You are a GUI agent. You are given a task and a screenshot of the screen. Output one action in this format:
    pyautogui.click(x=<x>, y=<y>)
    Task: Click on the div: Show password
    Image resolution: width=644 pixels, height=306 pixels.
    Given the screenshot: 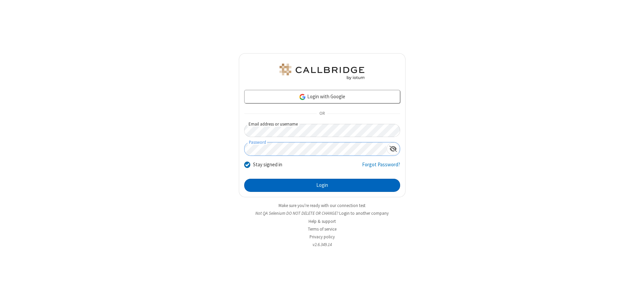 What is the action you would take?
    pyautogui.click(x=393, y=148)
    